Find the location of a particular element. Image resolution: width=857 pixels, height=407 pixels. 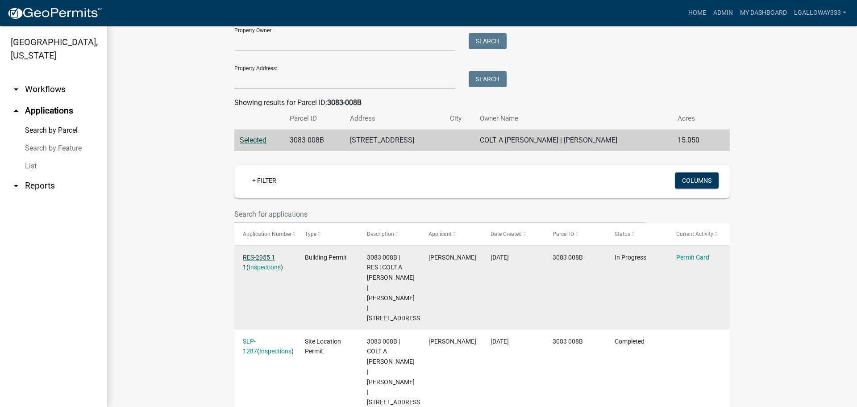

datatable-header-cell: Type is located at coordinates (327, 234).